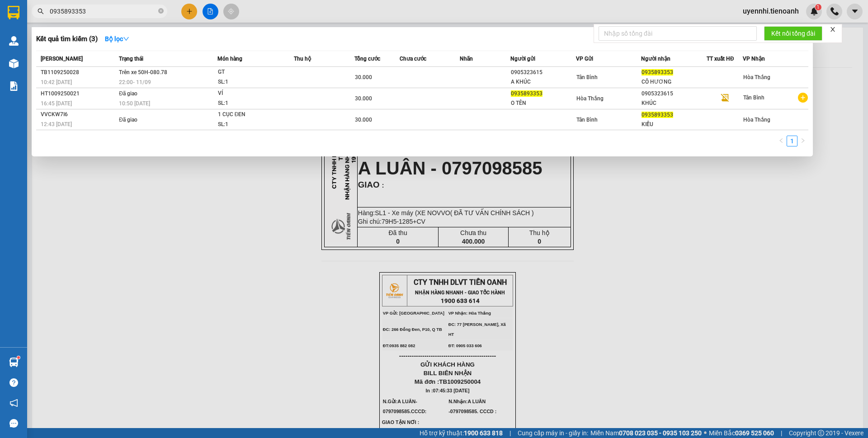 Image resolution: width=868 pixels, height=438 pixels. Describe the element at coordinates (118, 39) in the screenshot. I see `button: Bộ lọcdown` at that location.